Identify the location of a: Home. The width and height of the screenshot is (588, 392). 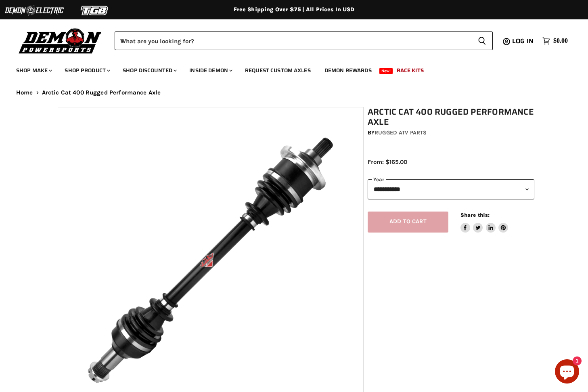
(25, 93).